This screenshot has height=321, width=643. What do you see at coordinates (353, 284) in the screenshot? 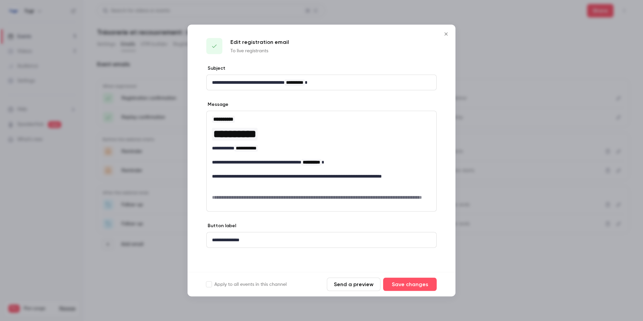
I see `button: Send a preview` at bounding box center [353, 284].